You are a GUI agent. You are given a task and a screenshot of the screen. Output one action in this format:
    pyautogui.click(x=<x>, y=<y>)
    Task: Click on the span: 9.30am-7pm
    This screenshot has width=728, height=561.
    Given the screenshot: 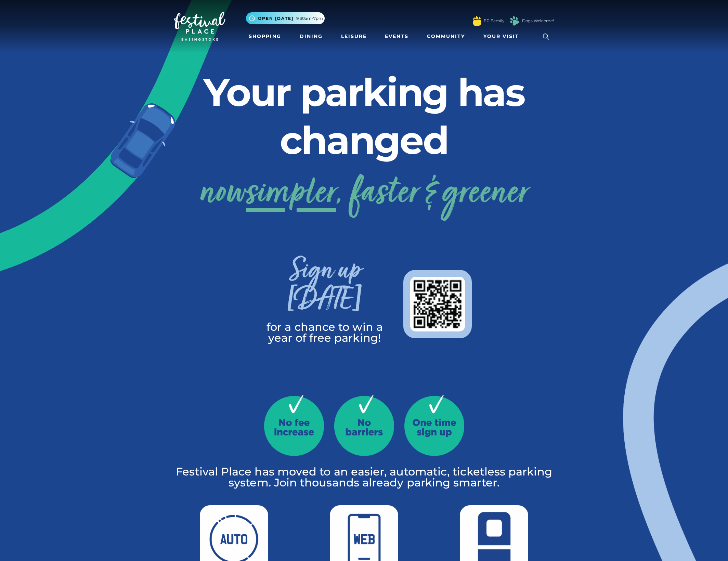 What is the action you would take?
    pyautogui.click(x=310, y=19)
    